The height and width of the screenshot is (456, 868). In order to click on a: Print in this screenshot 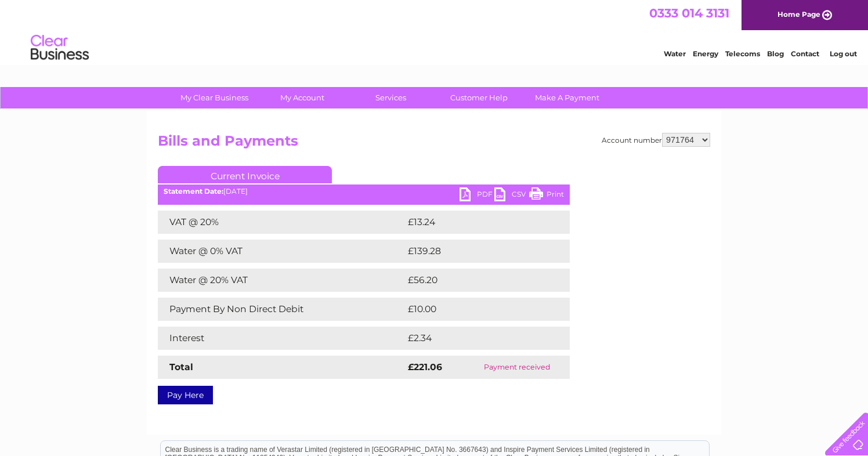, I will do `click(546, 195)`.